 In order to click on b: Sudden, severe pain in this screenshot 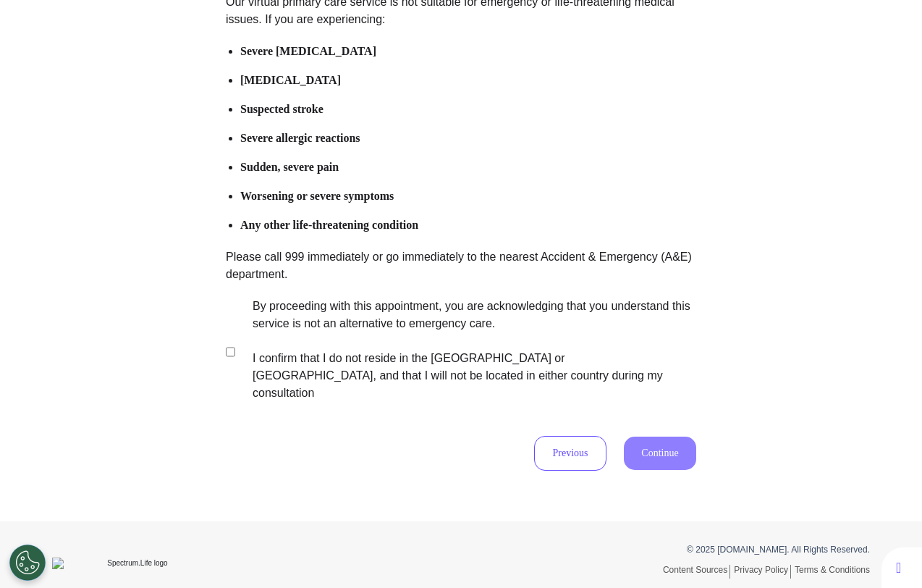, I will do `click(290, 166)`.